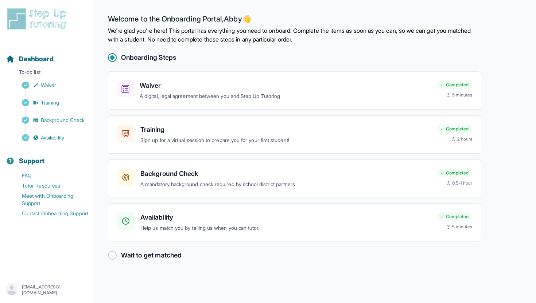 This screenshot has width=536, height=303. What do you see at coordinates (48, 85) in the screenshot?
I see `span: Waiver` at bounding box center [48, 85].